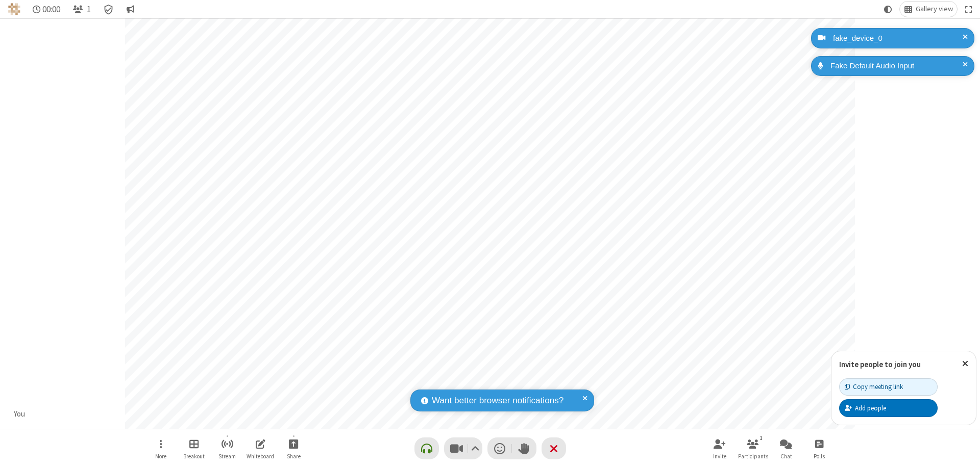  Describe the element at coordinates (14, 9) in the screenshot. I see `img: QA Selenium DO NOT DELETE OR CHANGE` at that location.